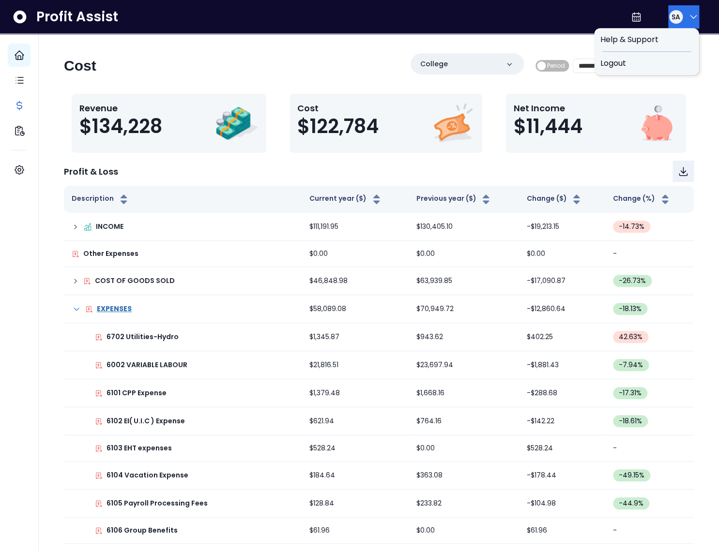 Image resolution: width=719 pixels, height=551 pixels. I want to click on button: Download, so click(683, 171).